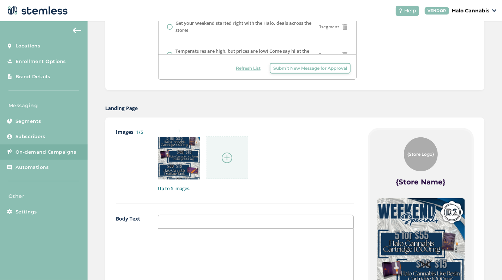  I want to click on label: Up to 5 images., so click(256, 188).